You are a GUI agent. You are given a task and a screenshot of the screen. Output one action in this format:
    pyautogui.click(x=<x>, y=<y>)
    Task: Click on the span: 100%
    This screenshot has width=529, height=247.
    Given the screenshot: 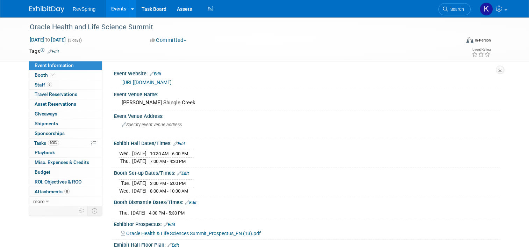 What is the action you would take?
    pyautogui.click(x=53, y=143)
    